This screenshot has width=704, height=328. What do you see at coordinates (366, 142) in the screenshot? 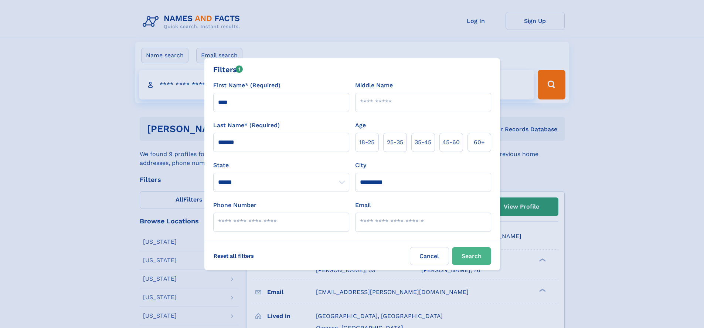
I see `span: 18‑25` at bounding box center [366, 142].